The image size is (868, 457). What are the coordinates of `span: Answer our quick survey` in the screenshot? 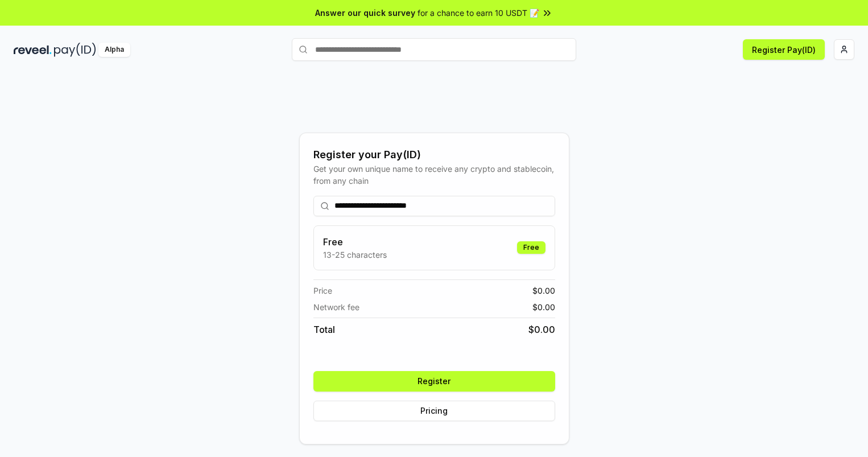 It's located at (365, 13).